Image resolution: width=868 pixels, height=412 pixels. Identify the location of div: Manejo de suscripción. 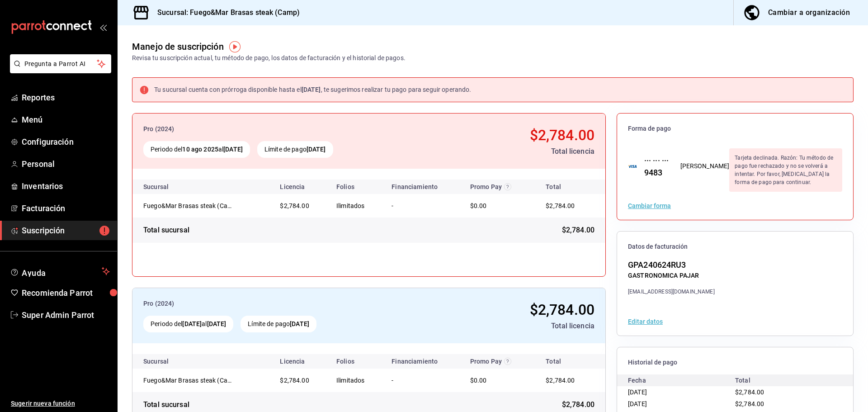
(177, 47).